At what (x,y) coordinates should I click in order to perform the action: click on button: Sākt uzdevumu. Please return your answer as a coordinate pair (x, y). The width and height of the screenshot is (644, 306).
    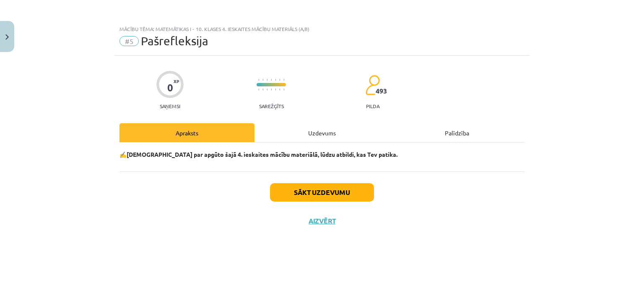
    Looking at the image, I should click on (322, 192).